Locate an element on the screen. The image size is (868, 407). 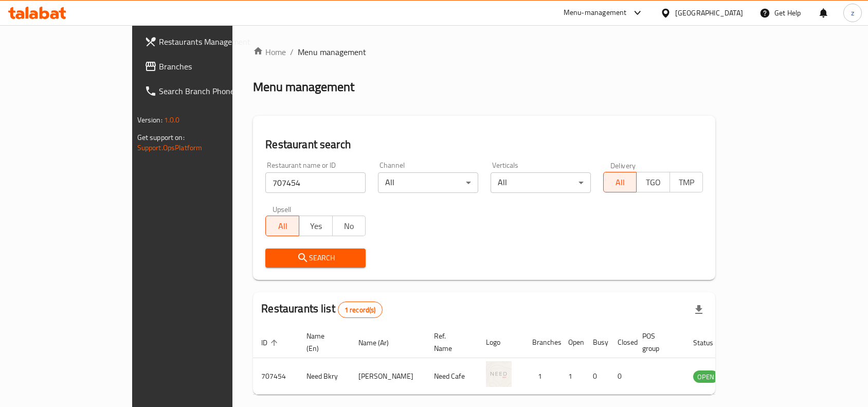
a: Restaurants Management is located at coordinates (206, 42).